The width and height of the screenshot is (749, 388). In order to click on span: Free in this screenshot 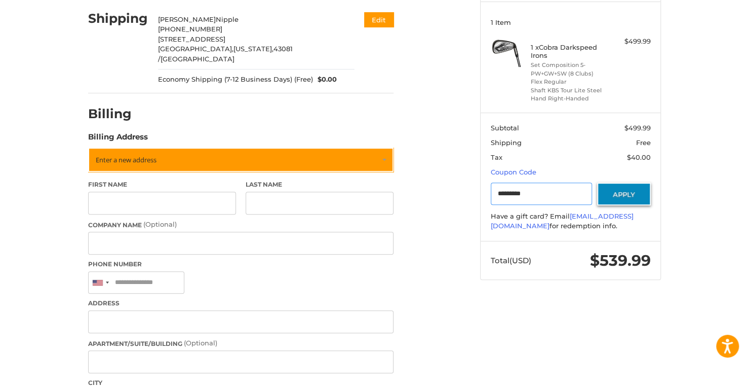, I will do `click(643, 142)`.